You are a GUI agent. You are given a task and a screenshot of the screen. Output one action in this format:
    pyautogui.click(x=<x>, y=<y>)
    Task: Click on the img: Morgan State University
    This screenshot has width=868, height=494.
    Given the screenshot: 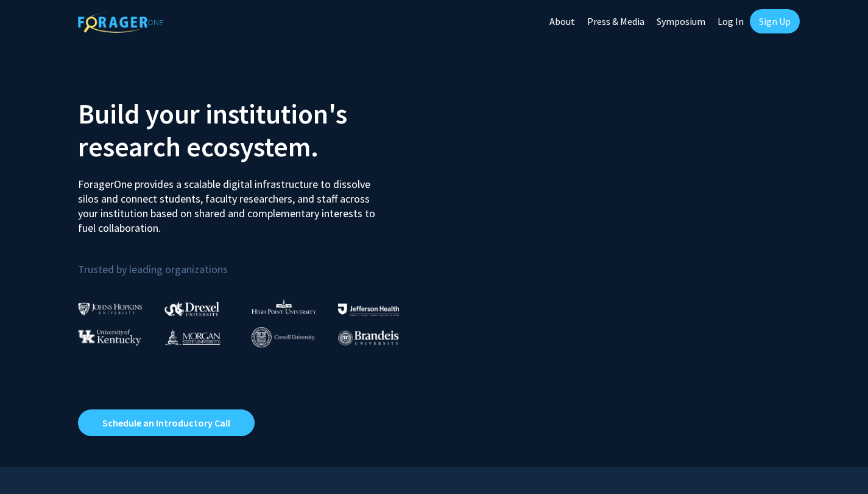 What is the action you would take?
    pyautogui.click(x=192, y=337)
    